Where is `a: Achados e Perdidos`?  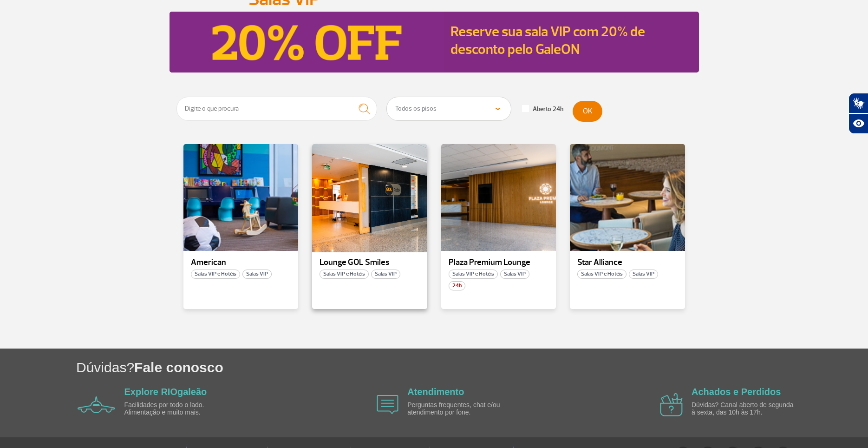 a: Achados e Perdidos is located at coordinates (736, 391).